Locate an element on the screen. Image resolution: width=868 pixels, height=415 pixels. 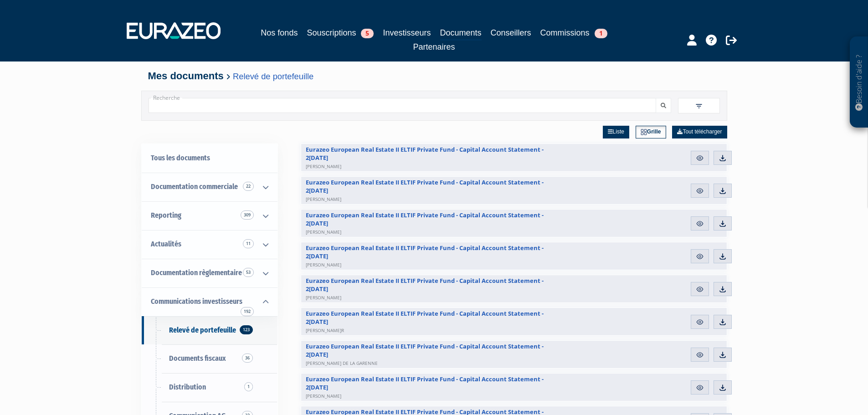
a: Documents is located at coordinates (461, 33).